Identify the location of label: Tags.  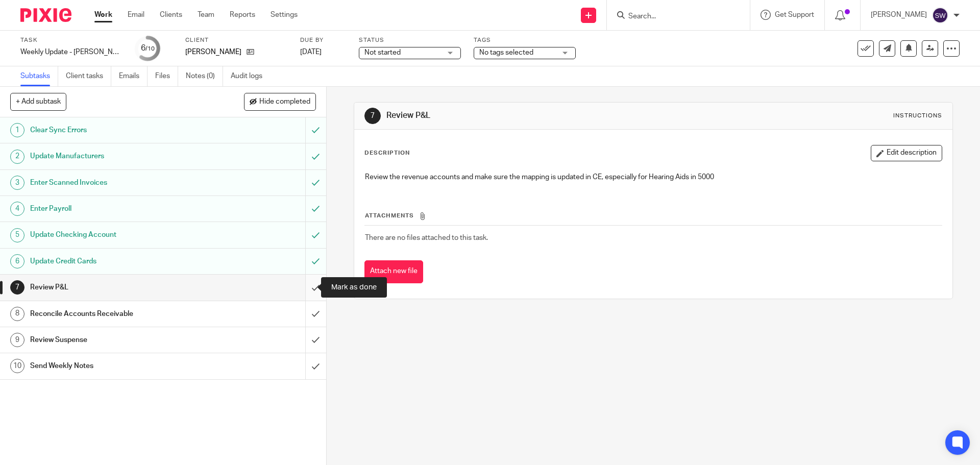
(524, 41).